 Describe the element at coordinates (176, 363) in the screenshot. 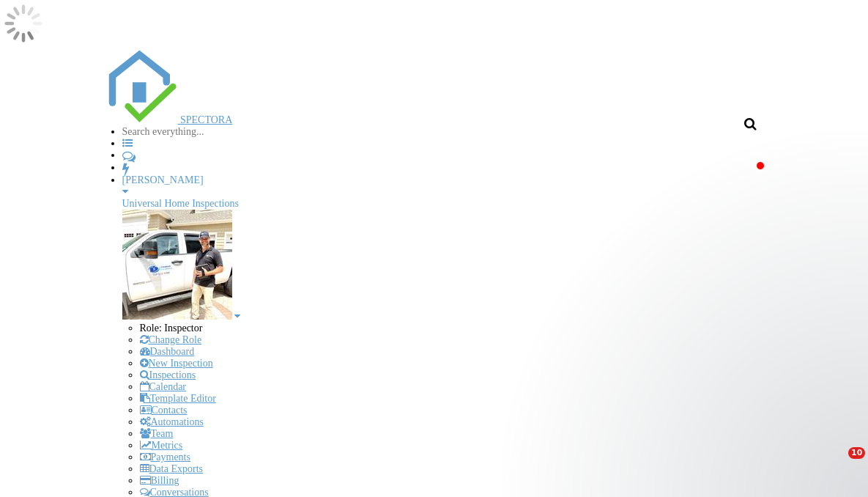

I see `a: New Inspection` at that location.